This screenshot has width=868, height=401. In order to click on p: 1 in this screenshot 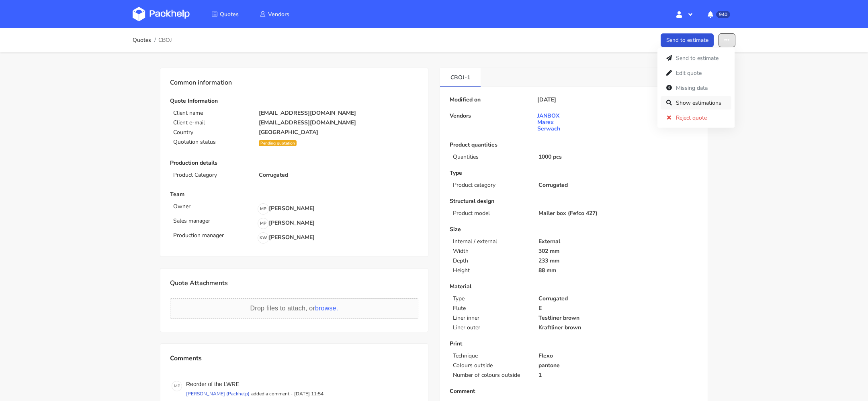, I will do `click(618, 375)`.